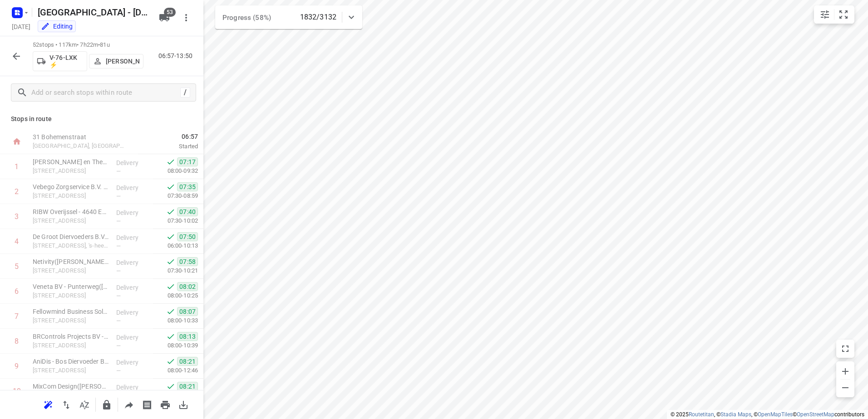  Describe the element at coordinates (187, 162) in the screenshot. I see `span: 07:17` at that location.